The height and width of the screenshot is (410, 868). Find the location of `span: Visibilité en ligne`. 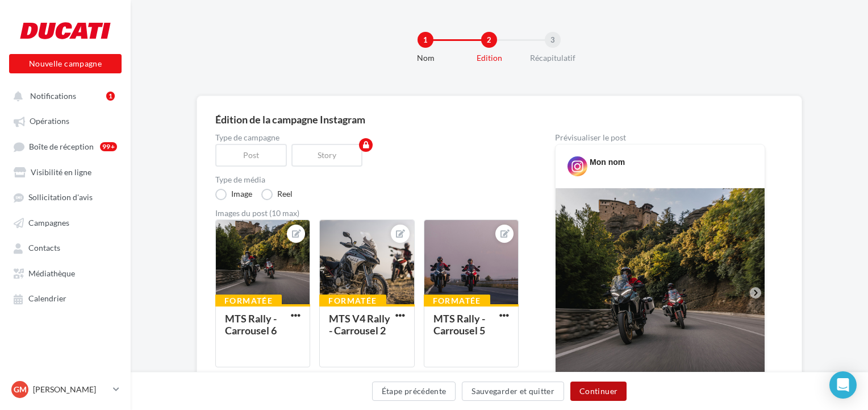

span: Visibilité en ligne is located at coordinates (61, 172).